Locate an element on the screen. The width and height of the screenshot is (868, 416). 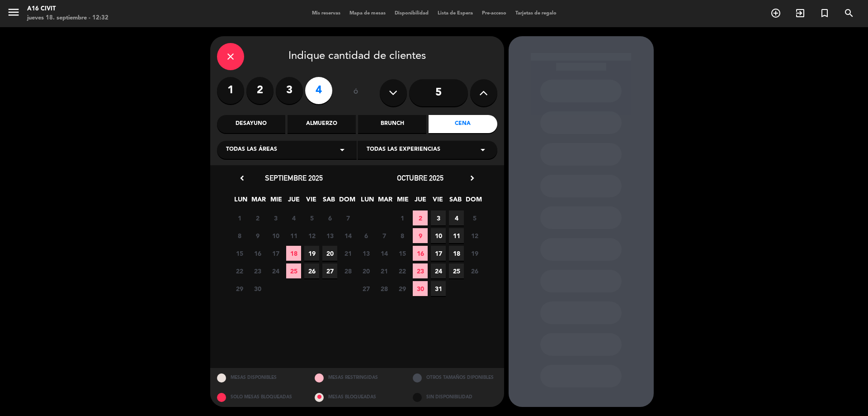
span: Lista de Espera is located at coordinates (455, 13).